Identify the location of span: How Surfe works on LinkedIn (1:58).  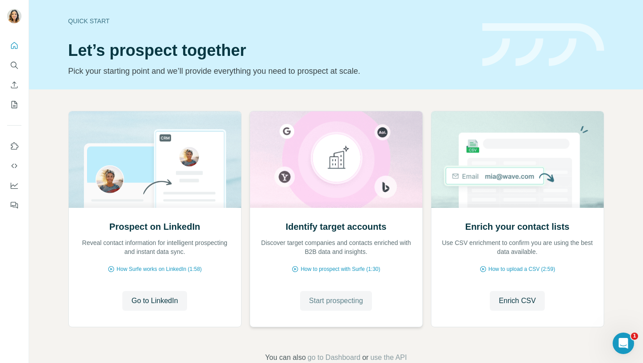
(159, 269).